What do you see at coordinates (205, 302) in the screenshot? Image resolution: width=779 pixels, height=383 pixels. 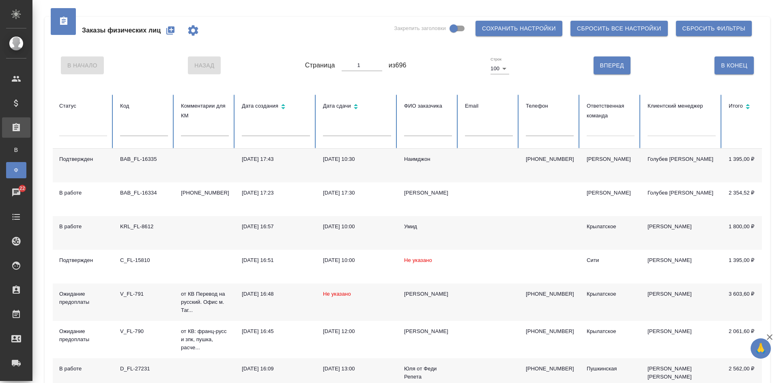 I see `p: от КВ Перевод на русский. Офис м. Таг...` at bounding box center [205, 302].